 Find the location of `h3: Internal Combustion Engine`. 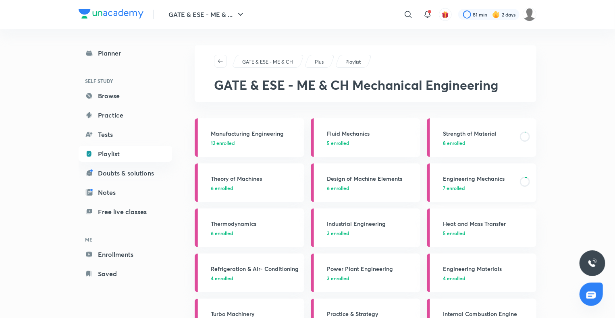

h3: Internal Combustion Engine is located at coordinates (487, 314).